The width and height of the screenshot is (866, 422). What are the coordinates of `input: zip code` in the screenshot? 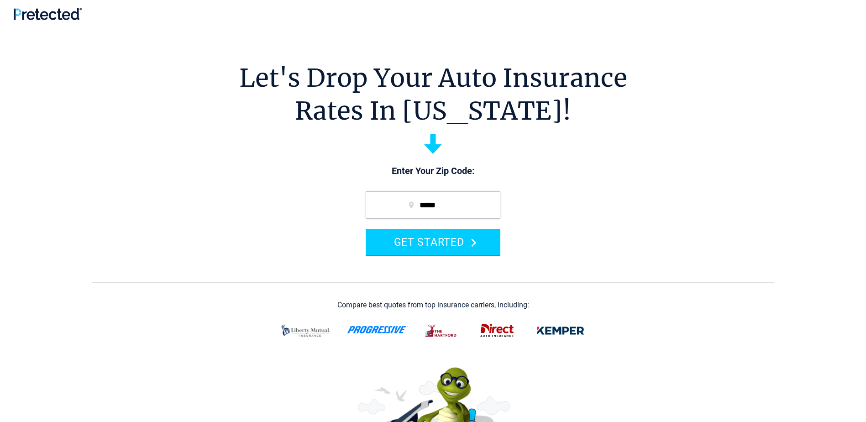 It's located at (433, 205).